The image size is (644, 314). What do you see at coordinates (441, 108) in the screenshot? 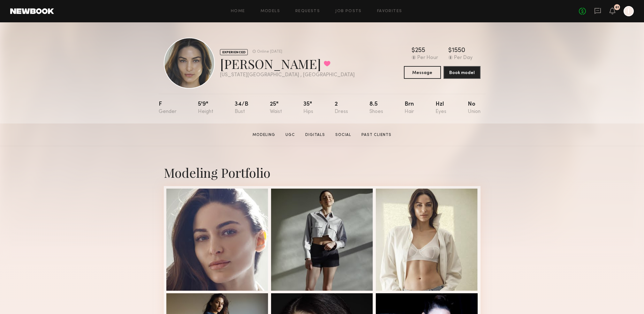
I see `div: Hzl` at bounding box center [441, 108].